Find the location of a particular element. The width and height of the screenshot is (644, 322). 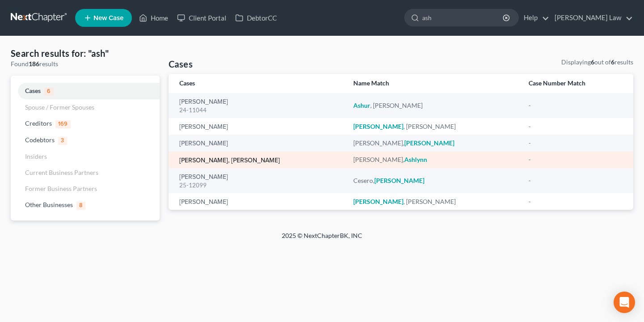

span: Other Businesses is located at coordinates (49, 205).